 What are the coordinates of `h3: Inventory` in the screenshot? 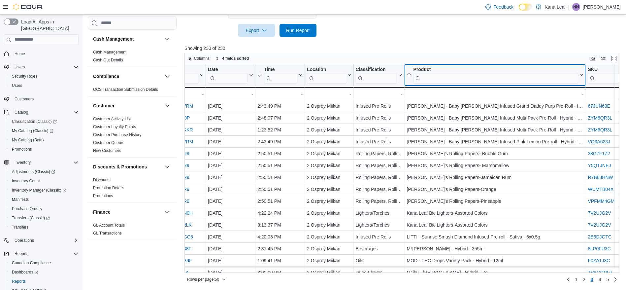 It's located at (103, 249).